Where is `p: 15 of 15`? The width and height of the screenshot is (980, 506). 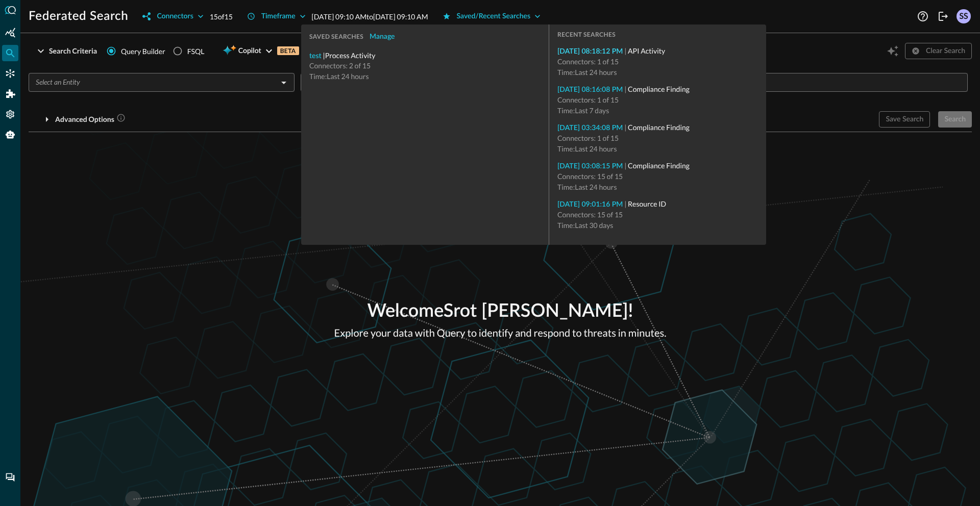
p: 15 of 15 is located at coordinates (221, 17).